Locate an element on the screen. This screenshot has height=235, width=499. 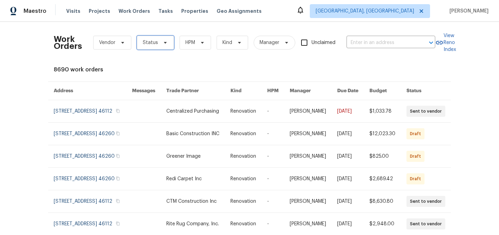
span: Properties is located at coordinates (195, 11).